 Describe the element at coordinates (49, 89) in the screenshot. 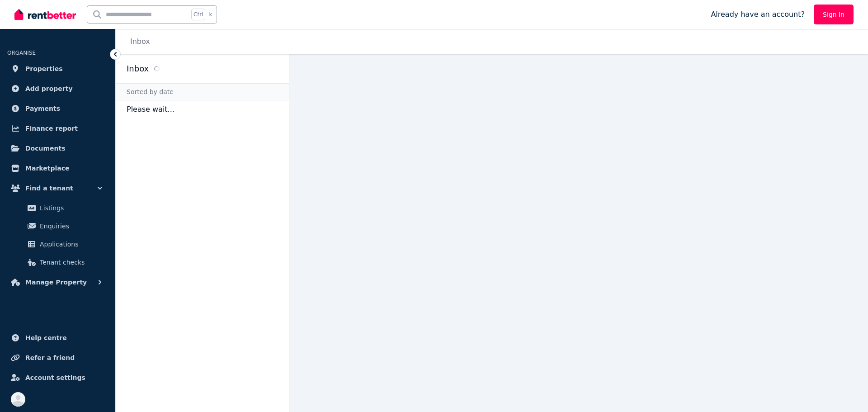

I see `span: Add property` at that location.